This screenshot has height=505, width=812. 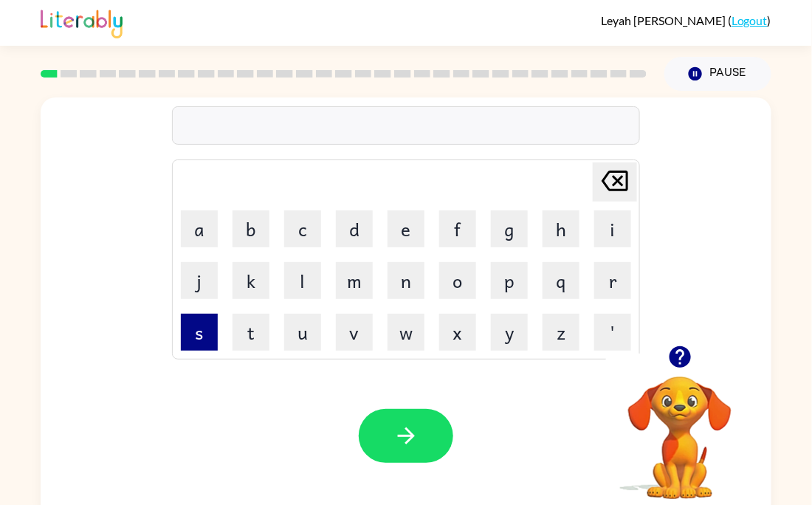 I want to click on button: b, so click(x=251, y=229).